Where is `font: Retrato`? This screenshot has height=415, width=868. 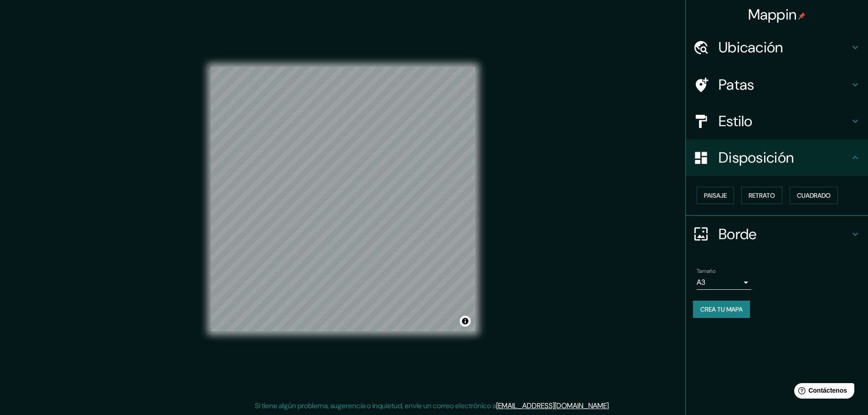
font: Retrato is located at coordinates (762, 195).